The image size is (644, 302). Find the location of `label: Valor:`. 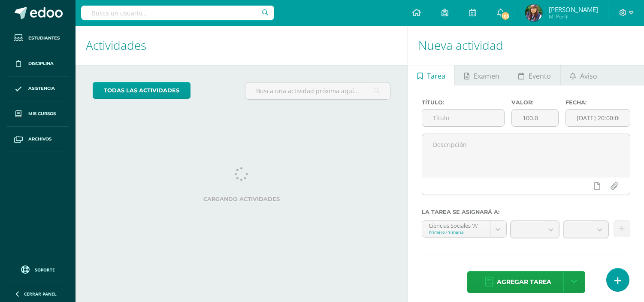

label: Valor: is located at coordinates (535, 102).